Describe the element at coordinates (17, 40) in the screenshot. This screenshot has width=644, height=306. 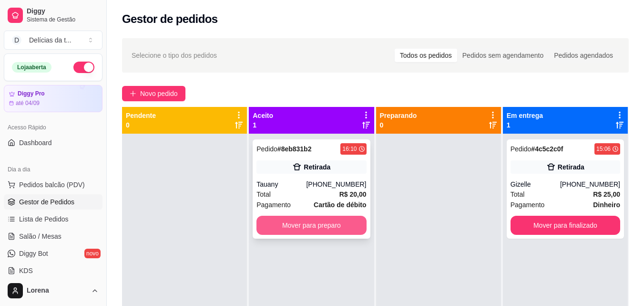
I see `span: D` at that location.